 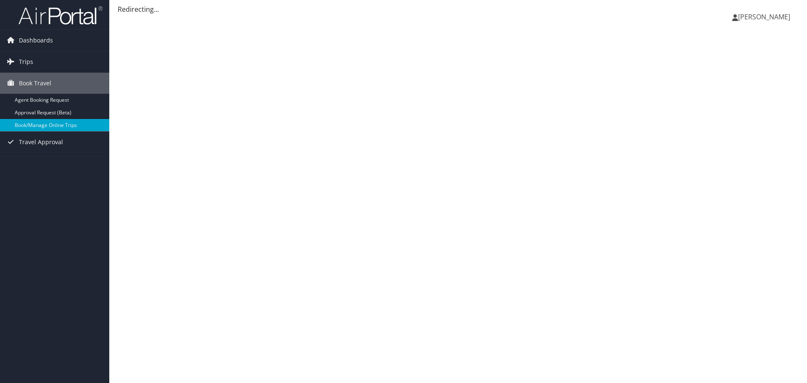 What do you see at coordinates (458, 9) in the screenshot?
I see `div: Redirecting...` at bounding box center [458, 9].